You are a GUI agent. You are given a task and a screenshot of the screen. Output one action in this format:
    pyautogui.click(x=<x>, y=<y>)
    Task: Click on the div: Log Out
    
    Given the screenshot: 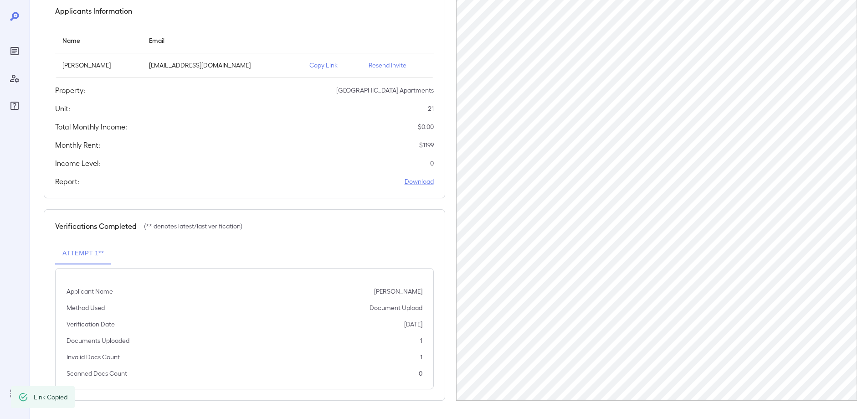 What is the action you would take?
    pyautogui.click(x=14, y=393)
    